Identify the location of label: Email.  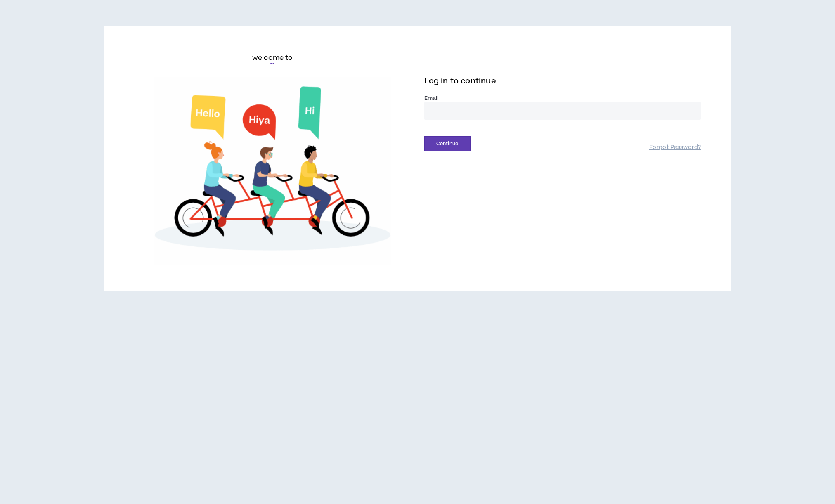
(563, 98).